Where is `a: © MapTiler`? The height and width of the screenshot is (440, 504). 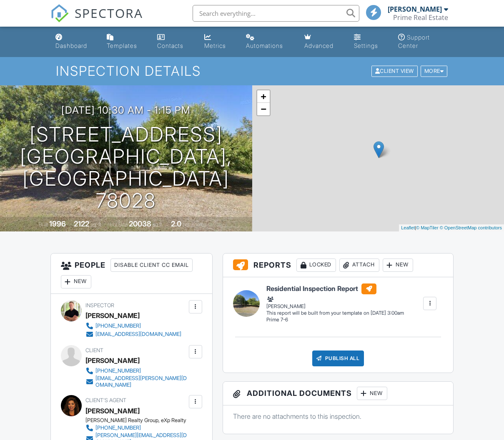
a: © MapTiler is located at coordinates (427, 228).